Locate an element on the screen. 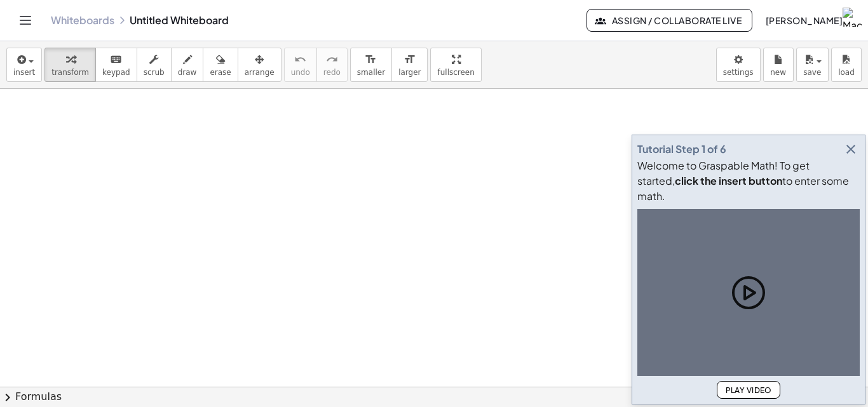 The width and height of the screenshot is (868, 407). span: save is located at coordinates (812, 73).